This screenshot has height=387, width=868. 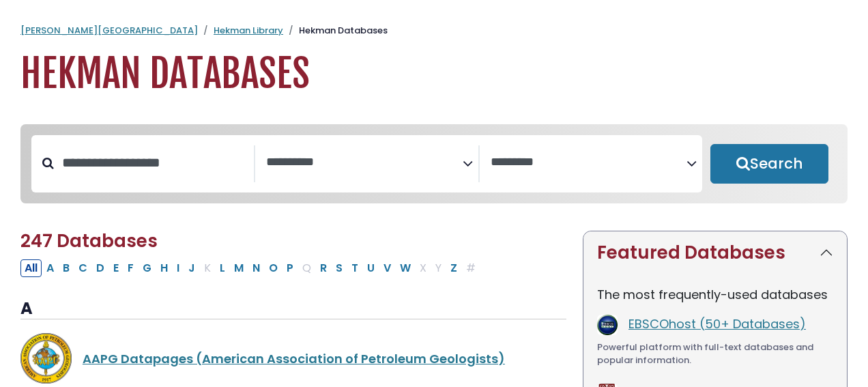 What do you see at coordinates (273, 268) in the screenshot?
I see `button: Filter Results O` at bounding box center [273, 268].